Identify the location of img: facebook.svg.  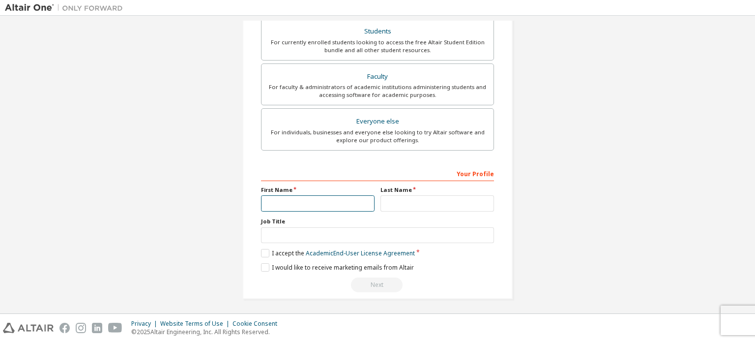
(64, 327).